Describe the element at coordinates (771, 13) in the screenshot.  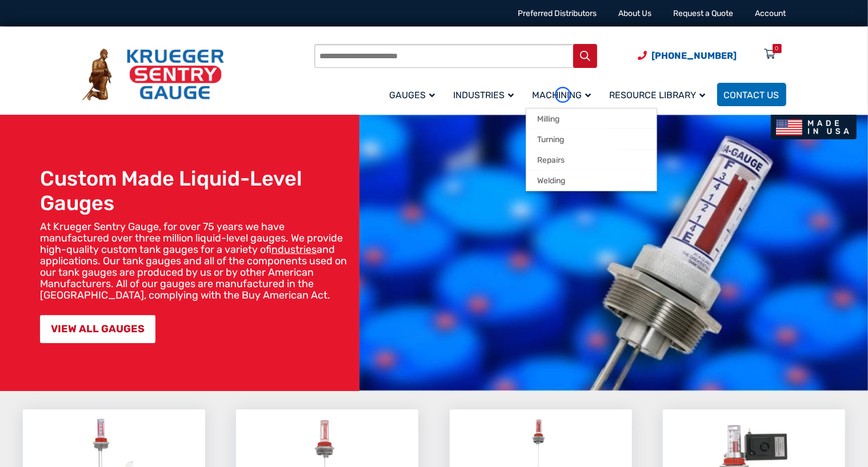
I see `a: Account` at that location.